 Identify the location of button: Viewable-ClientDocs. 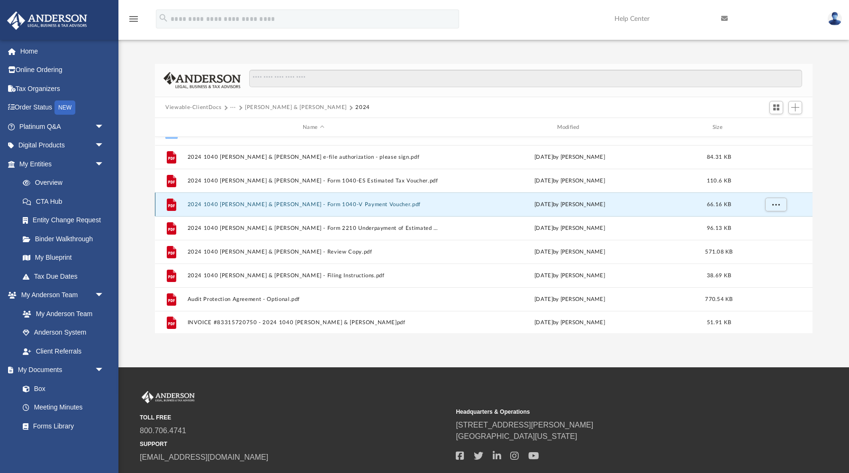
(193, 108).